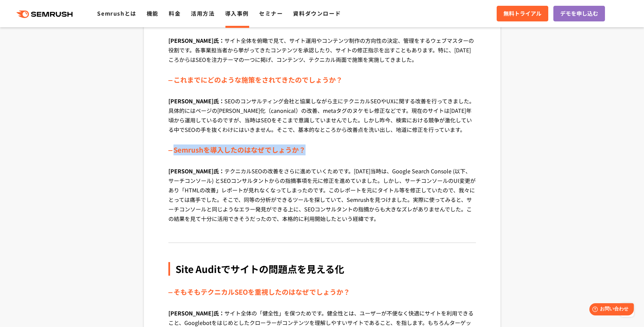 This screenshot has height=327, width=644. Describe the element at coordinates (322, 269) in the screenshot. I see `div: Site Auditでサイトの問題点を見える化` at that location.